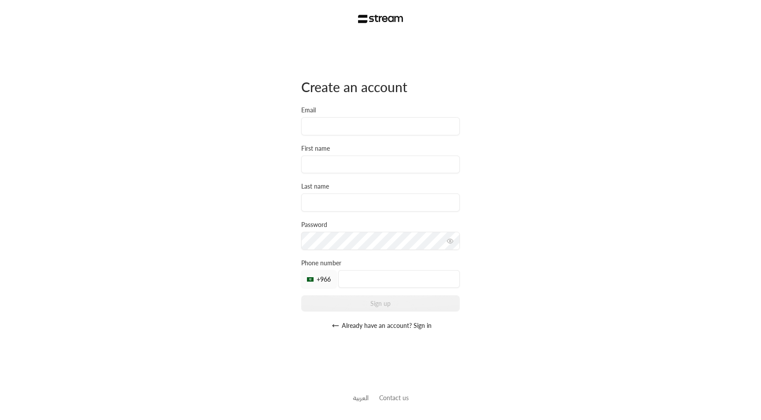 The height and width of the screenshot is (420, 761). Describe the element at coordinates (361, 397) in the screenshot. I see `a: العربية` at that location.